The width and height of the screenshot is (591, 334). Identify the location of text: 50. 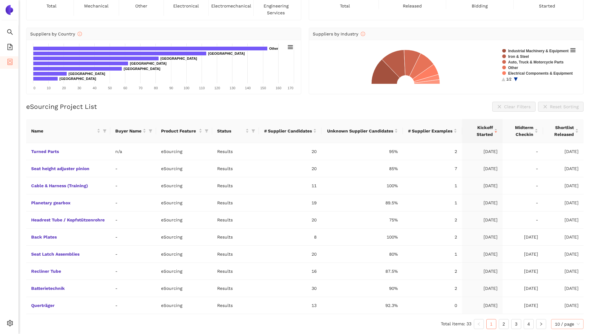
(110, 88).